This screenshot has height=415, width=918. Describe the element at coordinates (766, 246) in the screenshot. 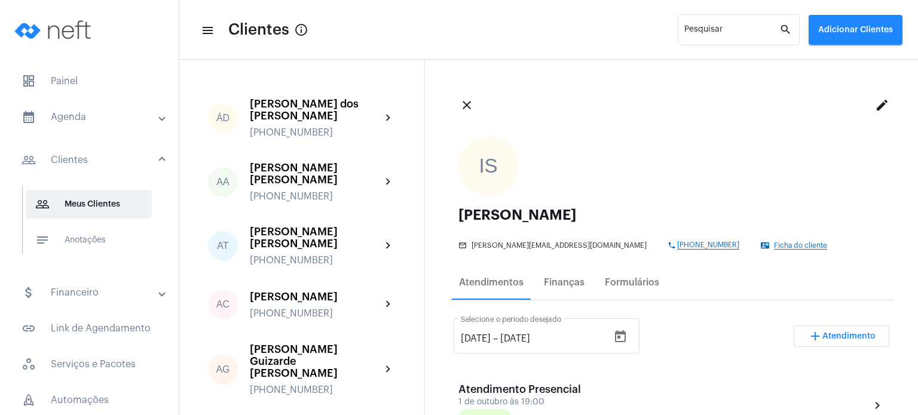

I see `mat-icon: contact_mail` at that location.